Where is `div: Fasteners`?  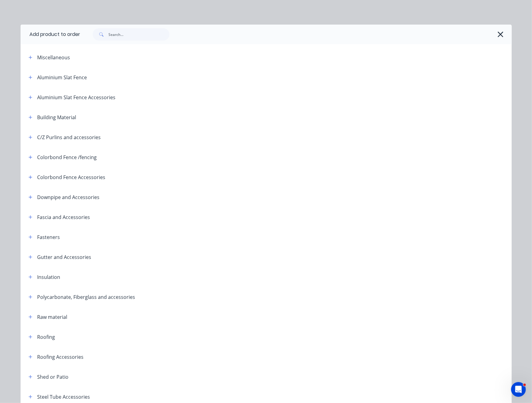 div: Fasteners is located at coordinates (49, 237).